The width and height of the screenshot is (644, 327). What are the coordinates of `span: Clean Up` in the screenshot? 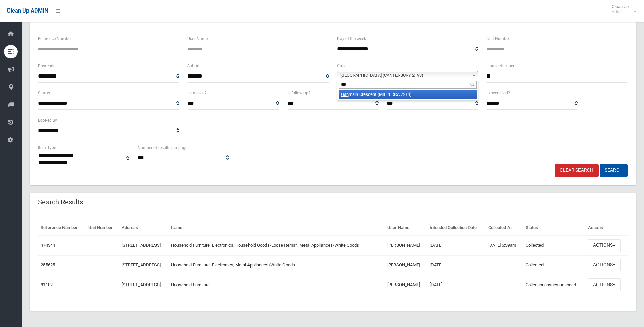 It's located at (622, 9).